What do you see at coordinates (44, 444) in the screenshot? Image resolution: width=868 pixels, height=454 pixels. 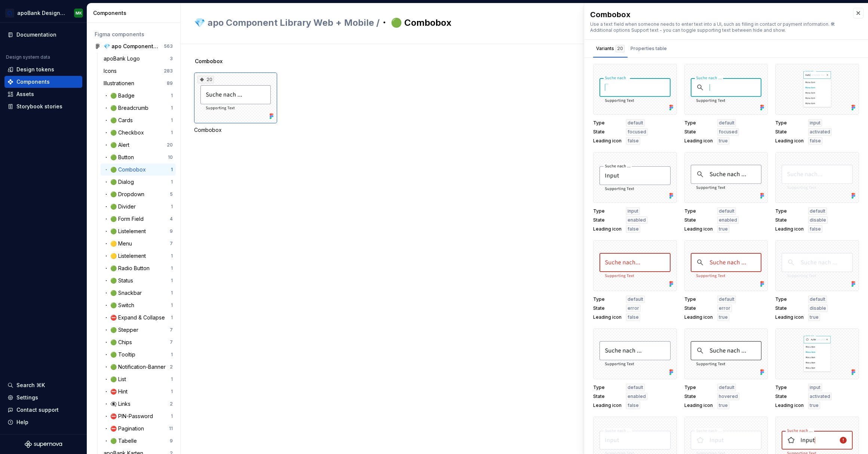 I see `svg: Supernova Logo` at bounding box center [44, 444].